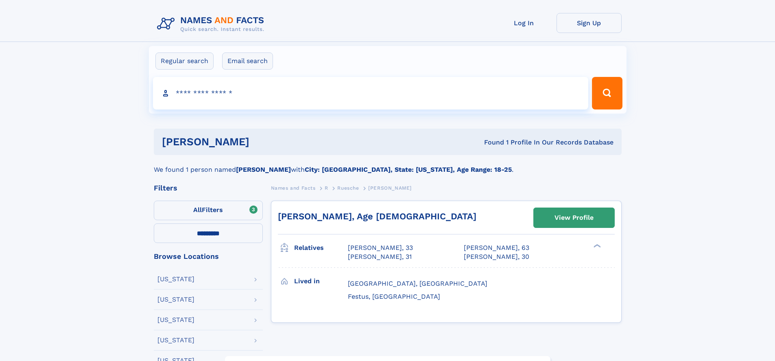 The height and width of the screenshot is (361, 775). I want to click on a: Names and Facts, so click(293, 188).